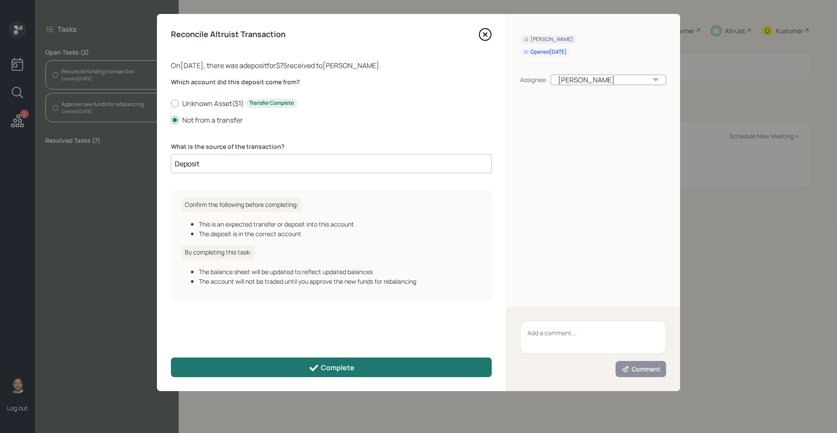 The image size is (837, 433). Describe the element at coordinates (331, 82) in the screenshot. I see `label: Which account did this deposit come from?` at that location.